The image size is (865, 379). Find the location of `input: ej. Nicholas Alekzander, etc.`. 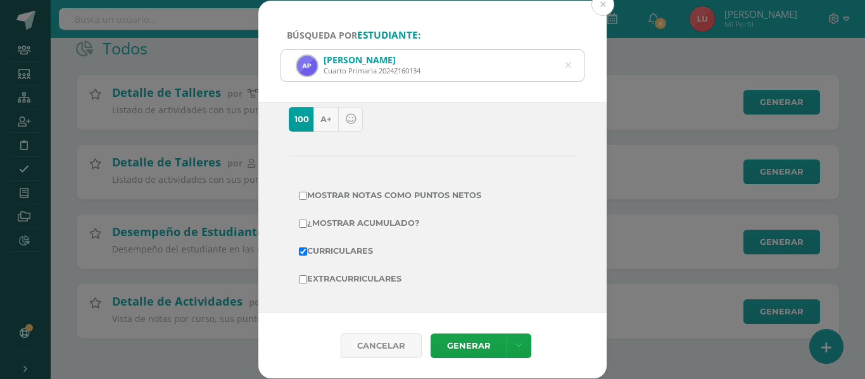

input: ej. Nicholas Alekzander, etc. is located at coordinates (432, 65).